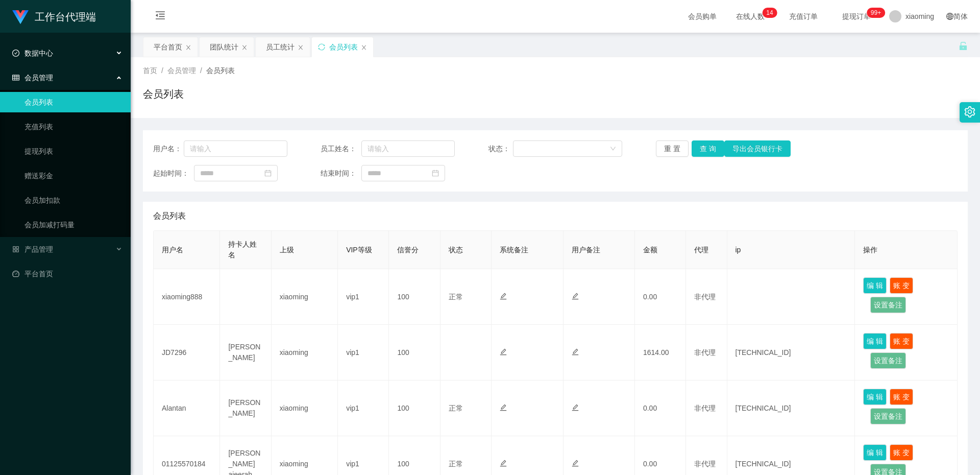  Describe the element at coordinates (341, 149) in the screenshot. I see `span: 员工姓名：` at that location.